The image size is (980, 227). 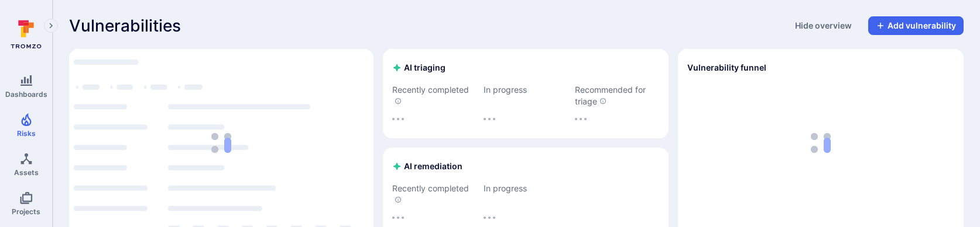 I want to click on span: Recommended for triage, so click(x=617, y=96).